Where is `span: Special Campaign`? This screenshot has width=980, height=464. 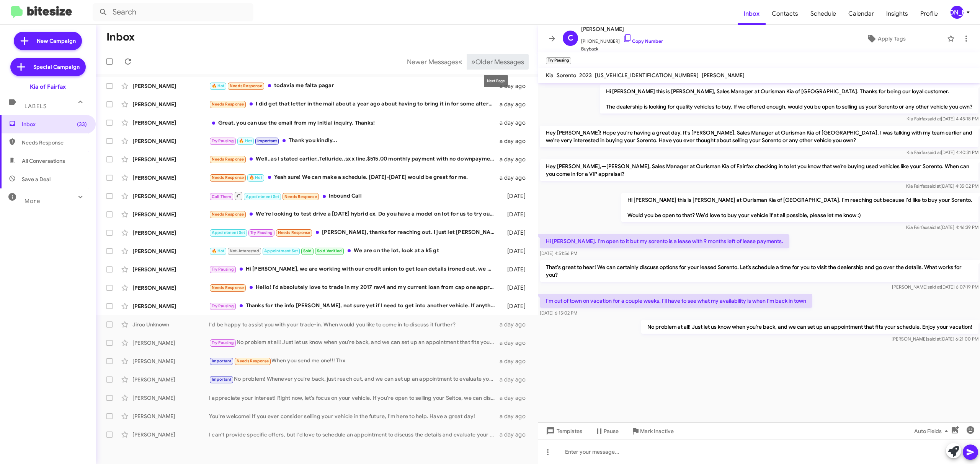 span: Special Campaign is located at coordinates (56, 67).